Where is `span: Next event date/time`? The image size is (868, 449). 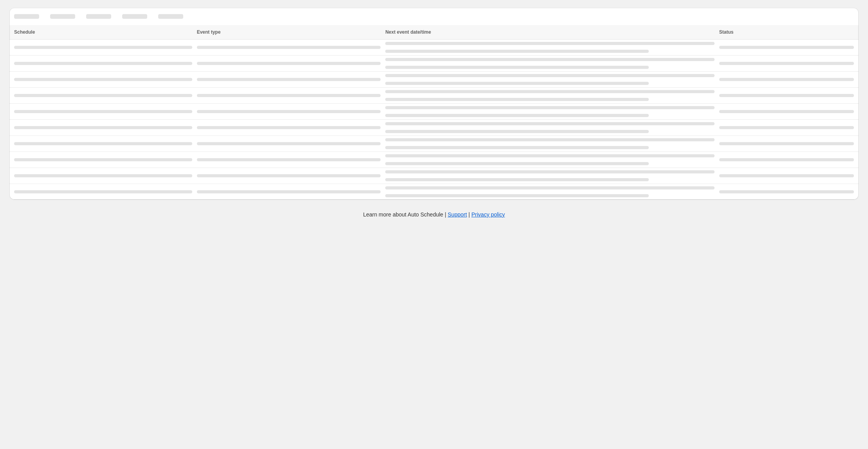
span: Next event date/time is located at coordinates (408, 32).